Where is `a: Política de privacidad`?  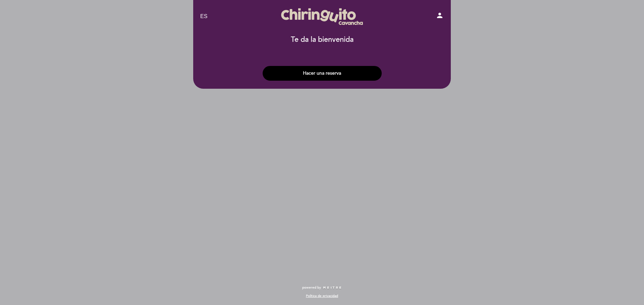
a: Política de privacidad is located at coordinates (322, 296).